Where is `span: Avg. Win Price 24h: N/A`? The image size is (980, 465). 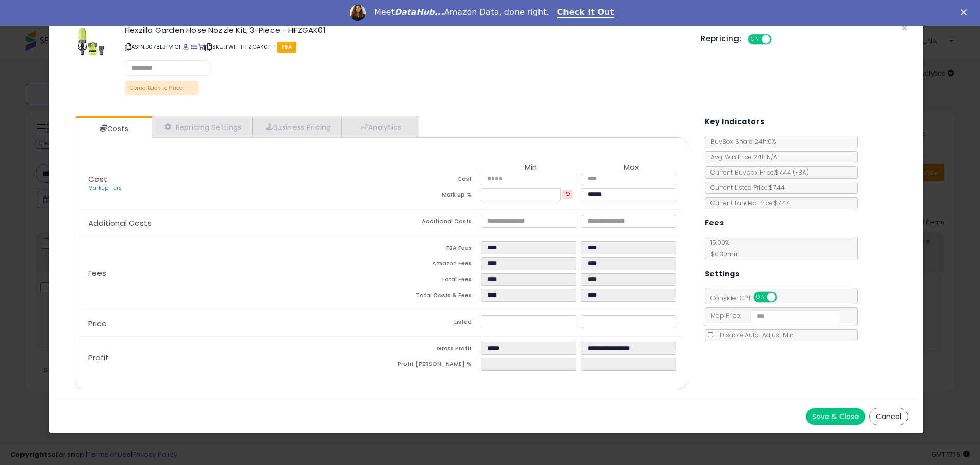 span: Avg. Win Price 24h: N/A is located at coordinates (742, 156).